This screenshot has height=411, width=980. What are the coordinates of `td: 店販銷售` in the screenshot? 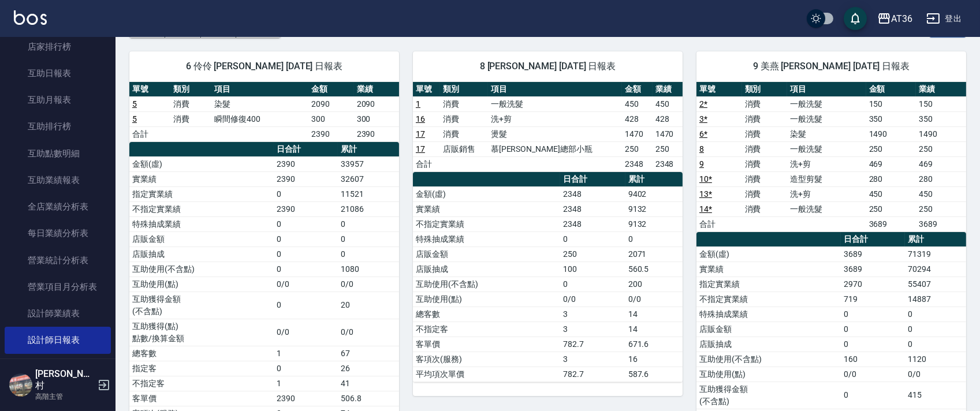 It's located at (464, 149).